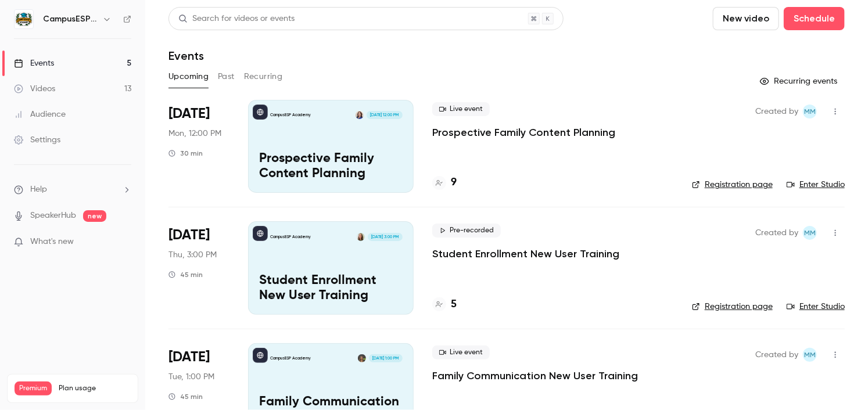 The image size is (868, 410). I want to click on span: Plan usage, so click(95, 388).